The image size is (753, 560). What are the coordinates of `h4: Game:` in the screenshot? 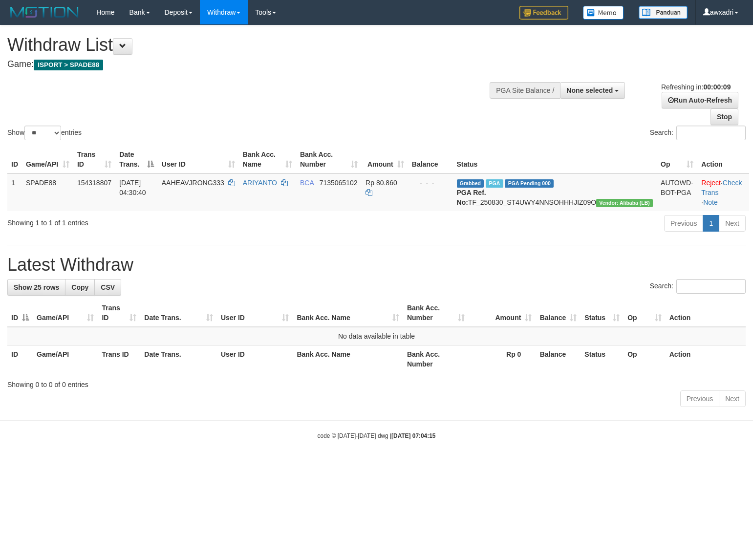 It's located at (250, 64).